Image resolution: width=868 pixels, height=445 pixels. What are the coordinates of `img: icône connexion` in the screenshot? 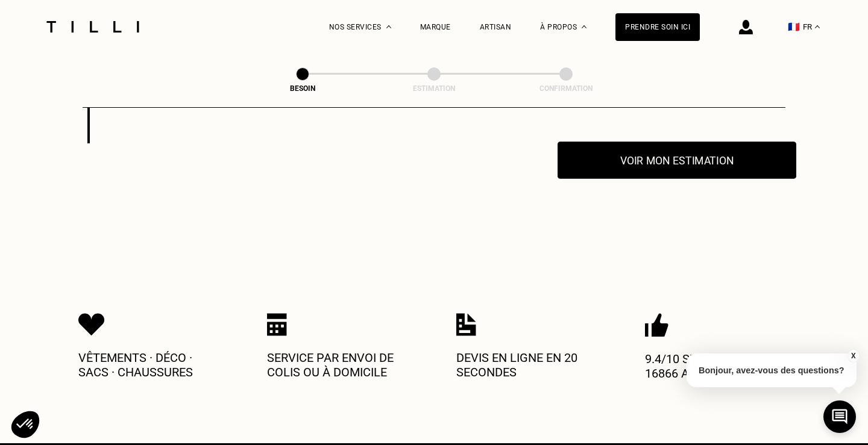 It's located at (746, 27).